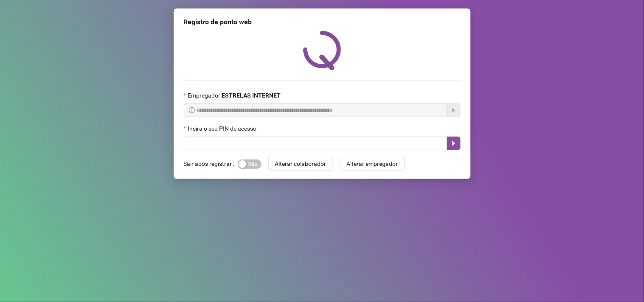 Image resolution: width=644 pixels, height=302 pixels. What do you see at coordinates (373, 164) in the screenshot?
I see `span: Alterar empregador` at bounding box center [373, 164].